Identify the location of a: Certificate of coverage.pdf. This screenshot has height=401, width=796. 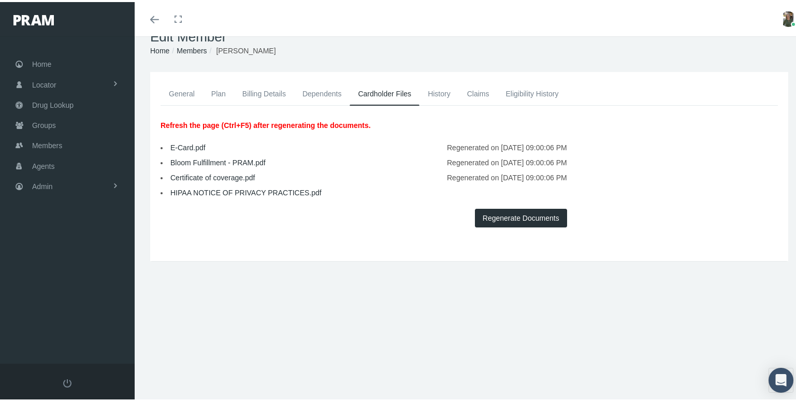
(212, 175).